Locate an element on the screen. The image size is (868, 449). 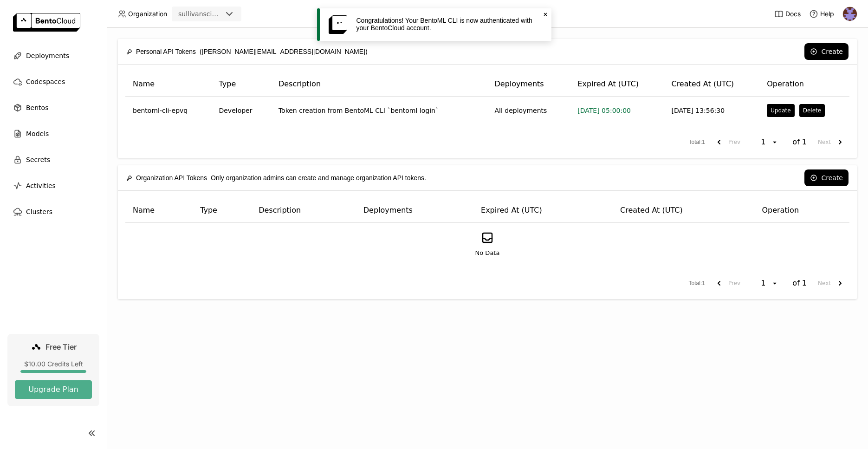
td: Token creation from BentoML CLI `bentoml login` is located at coordinates (379, 111).